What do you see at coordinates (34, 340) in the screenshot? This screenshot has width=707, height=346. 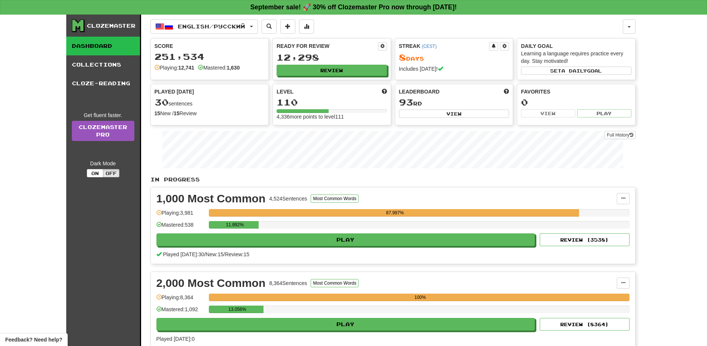 I see `span: Open feedback widget` at bounding box center [34, 340].